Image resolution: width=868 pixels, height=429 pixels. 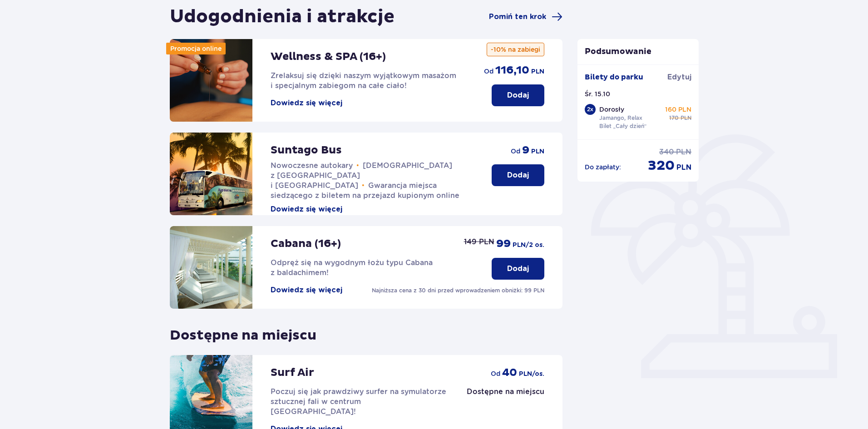 I want to click on span: 170, so click(x=674, y=118).